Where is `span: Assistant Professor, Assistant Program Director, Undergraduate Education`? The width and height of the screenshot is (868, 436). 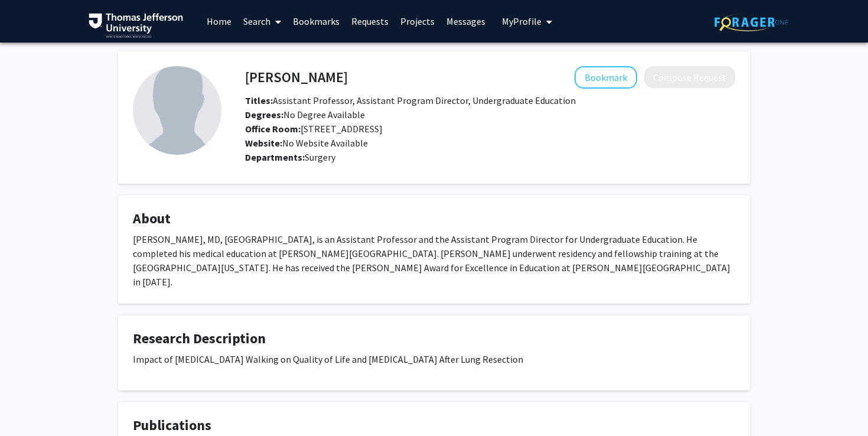 span: Assistant Professor, Assistant Program Director, Undergraduate Education is located at coordinates (410, 101).